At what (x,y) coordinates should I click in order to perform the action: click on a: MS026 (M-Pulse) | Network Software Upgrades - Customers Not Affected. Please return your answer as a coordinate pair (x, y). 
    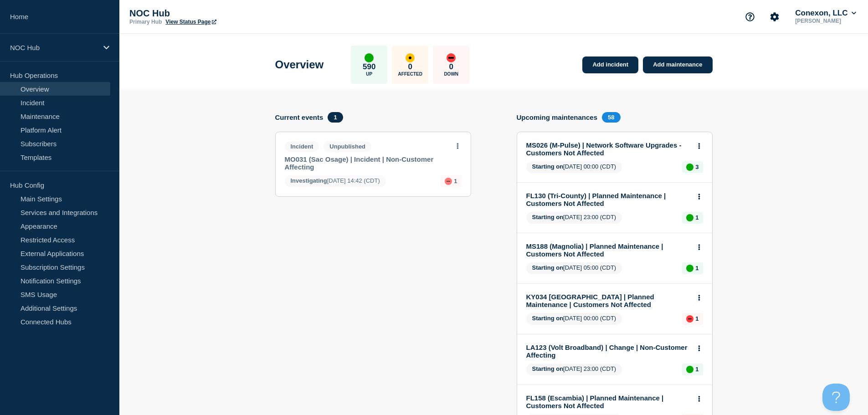
    Looking at the image, I should click on (609, 149).